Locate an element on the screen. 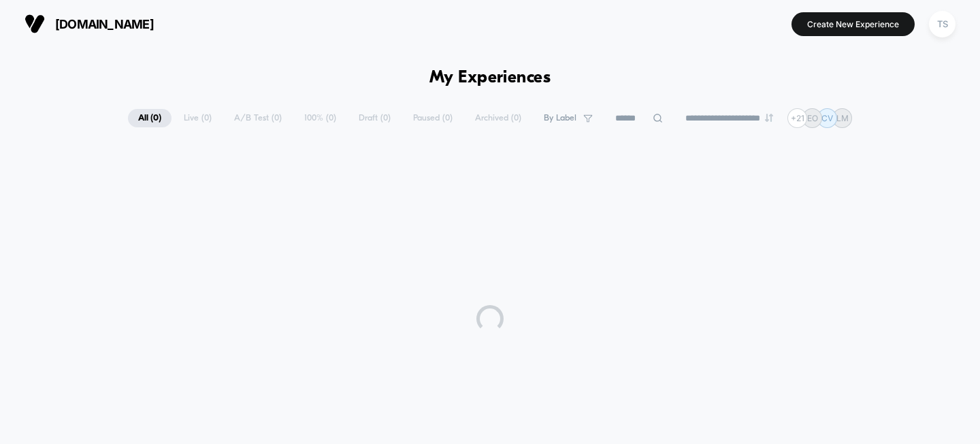 The height and width of the screenshot is (444, 980). p: EO is located at coordinates (813, 118).